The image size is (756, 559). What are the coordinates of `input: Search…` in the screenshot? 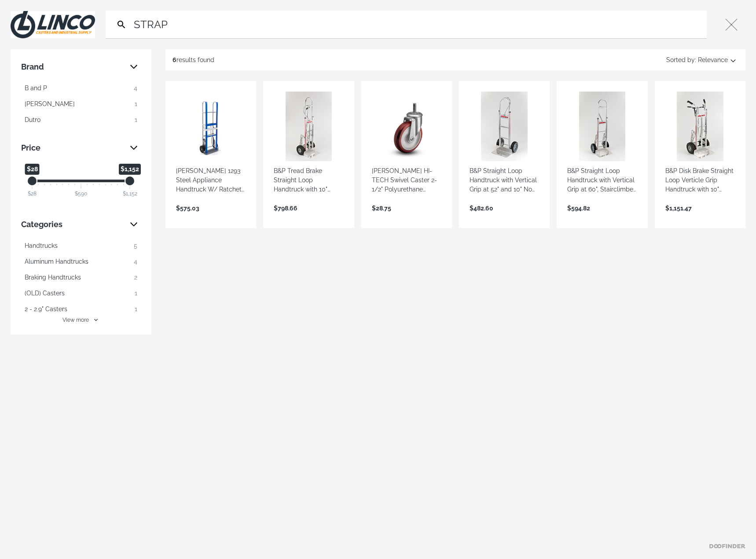 It's located at (418, 24).